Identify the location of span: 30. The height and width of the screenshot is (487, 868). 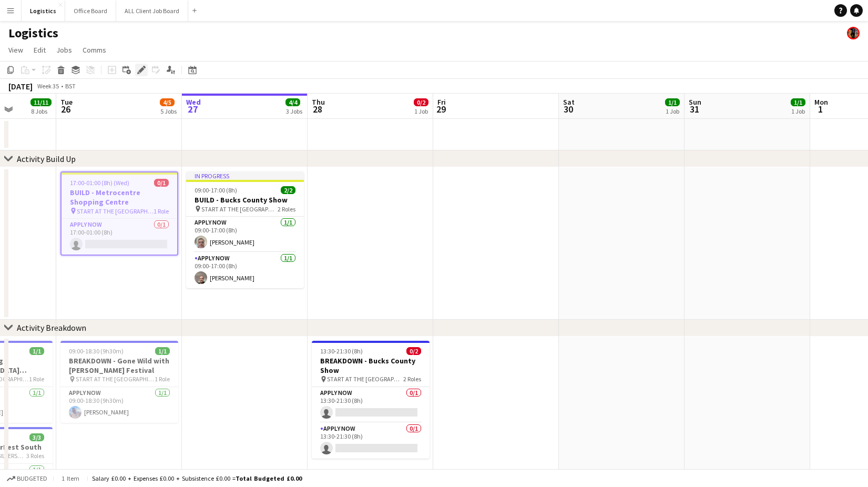
(568, 109).